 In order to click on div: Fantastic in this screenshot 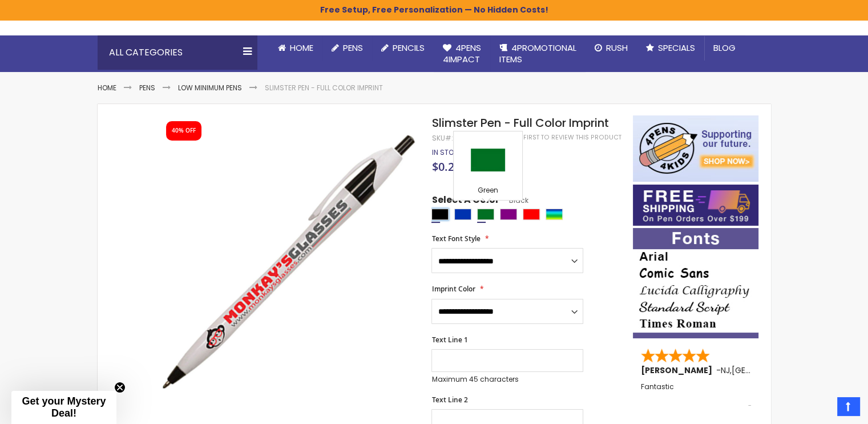, I will do `click(696, 395)`.